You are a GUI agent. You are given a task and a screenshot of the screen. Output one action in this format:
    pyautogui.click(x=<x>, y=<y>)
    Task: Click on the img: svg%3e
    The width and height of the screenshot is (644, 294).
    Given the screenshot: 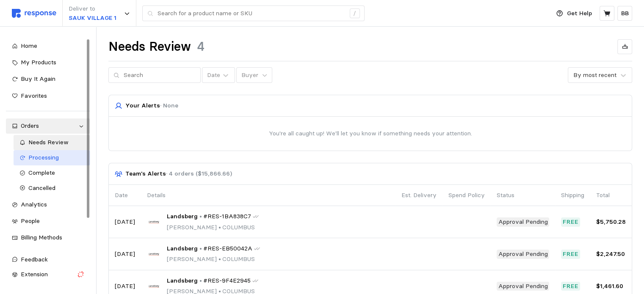 What is the action you would take?
    pyautogui.click(x=34, y=13)
    